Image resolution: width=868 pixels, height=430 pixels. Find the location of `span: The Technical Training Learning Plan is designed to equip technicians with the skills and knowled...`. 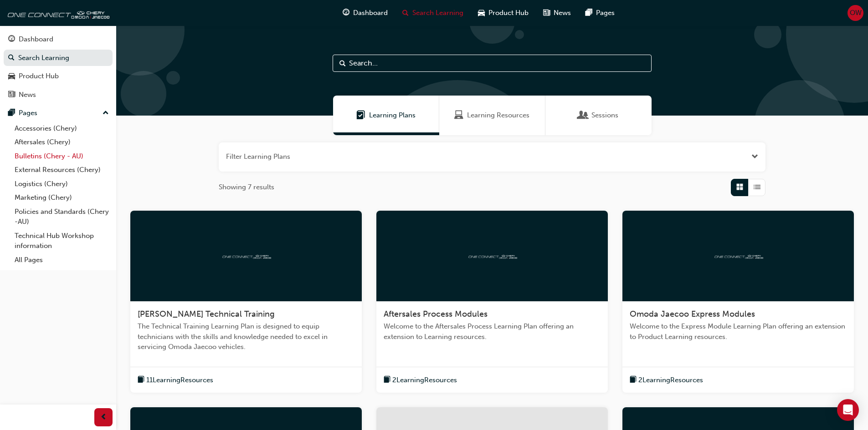

span: The Technical Training Learning Plan is designed to equip technicians with the skills and knowled... is located at coordinates (246, 337).